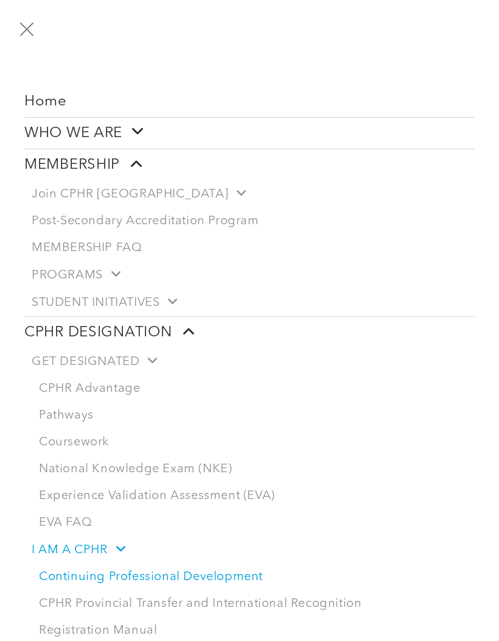 The height and width of the screenshot is (641, 499). What do you see at coordinates (146, 221) in the screenshot?
I see `span: Post-Secondary Accreditation Program` at bounding box center [146, 221].